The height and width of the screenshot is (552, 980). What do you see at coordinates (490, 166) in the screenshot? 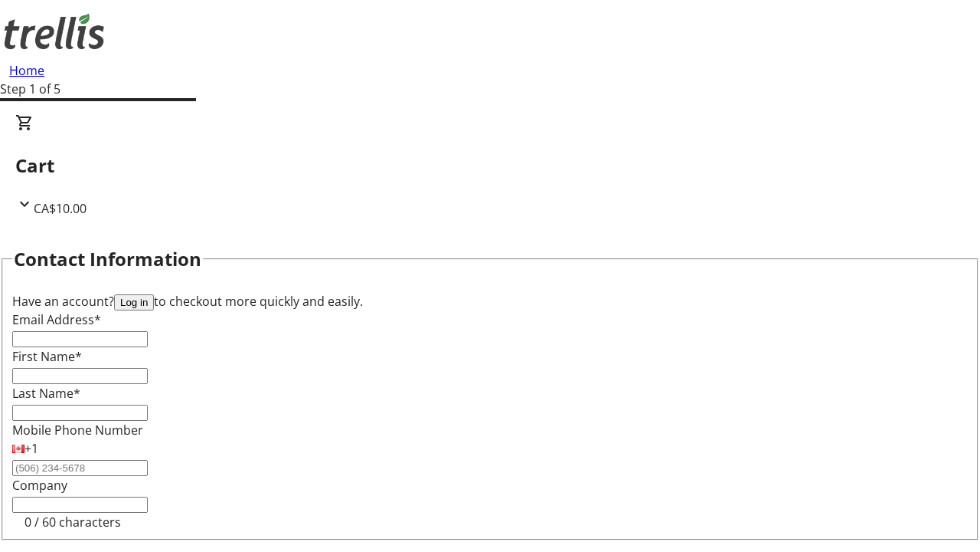
I see `h2: Cart` at bounding box center [490, 166].